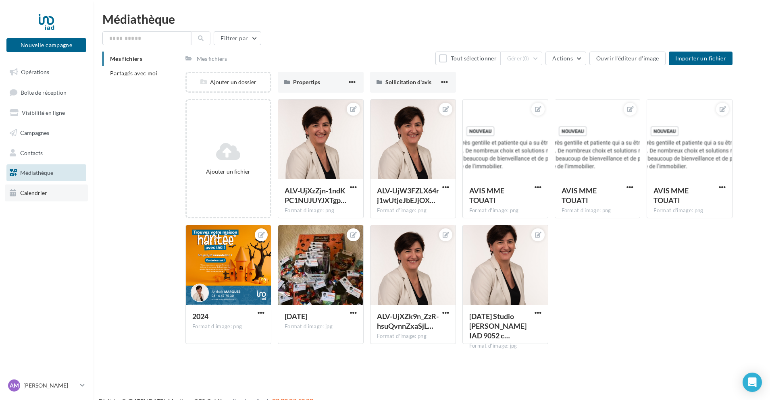 The width and height of the screenshot is (770, 400). Describe the element at coordinates (566, 58) in the screenshot. I see `button: Actions` at that location.